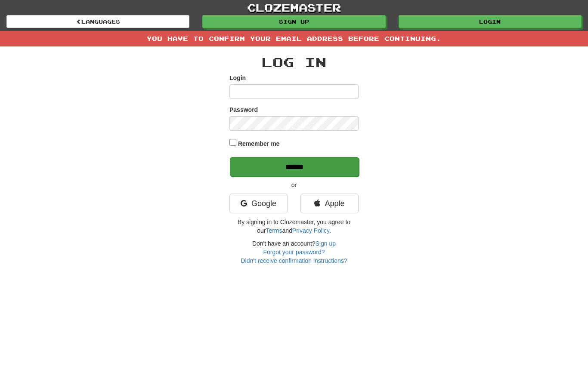  What do you see at coordinates (489, 22) in the screenshot?
I see `a: Login` at bounding box center [489, 22].